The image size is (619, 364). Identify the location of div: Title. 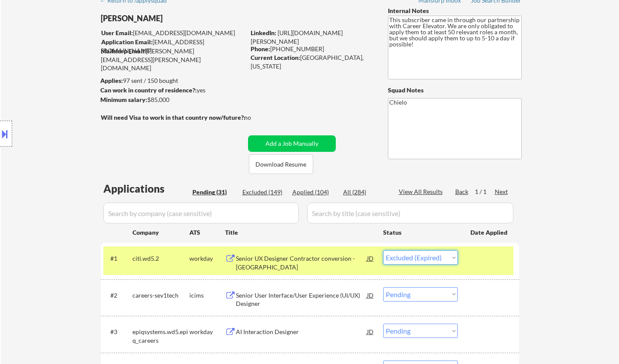
(300, 233).